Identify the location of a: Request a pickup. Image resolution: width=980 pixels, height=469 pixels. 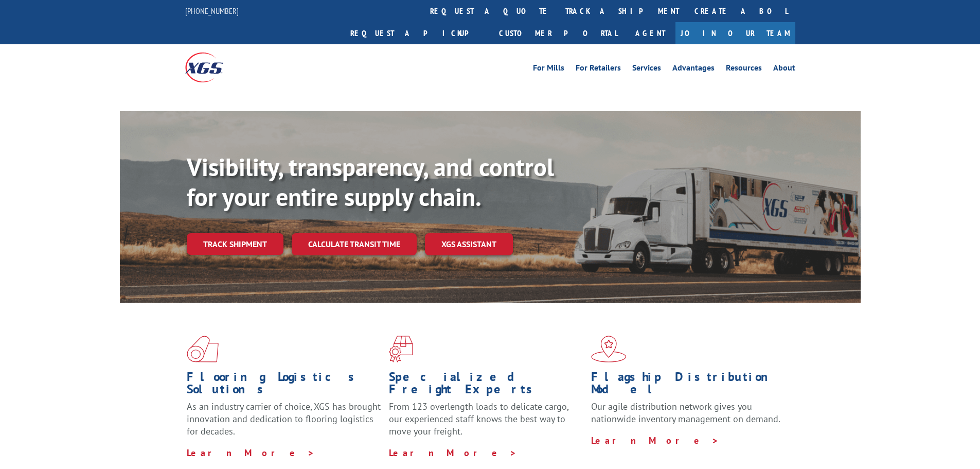
(416, 33).